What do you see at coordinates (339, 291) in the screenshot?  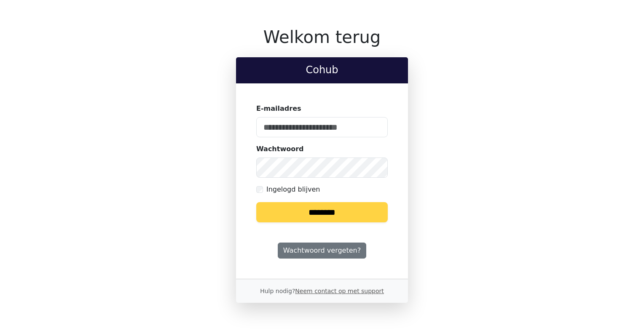 I see `a: Neem contact op met support` at bounding box center [339, 291].